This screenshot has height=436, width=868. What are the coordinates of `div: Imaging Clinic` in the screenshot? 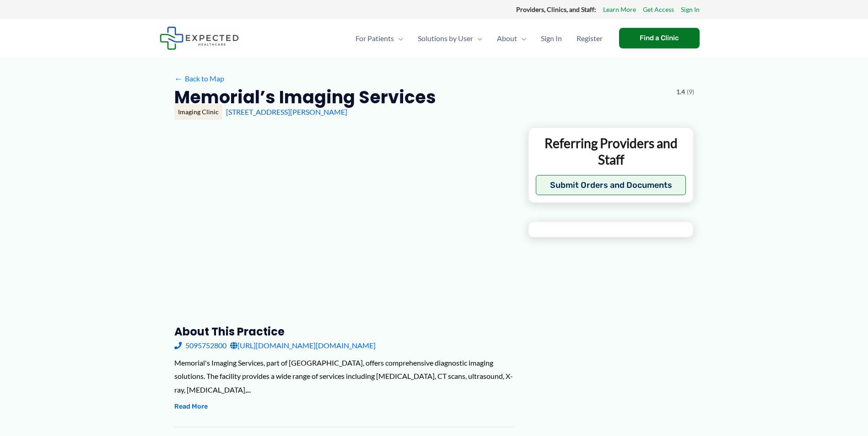 It's located at (198, 112).